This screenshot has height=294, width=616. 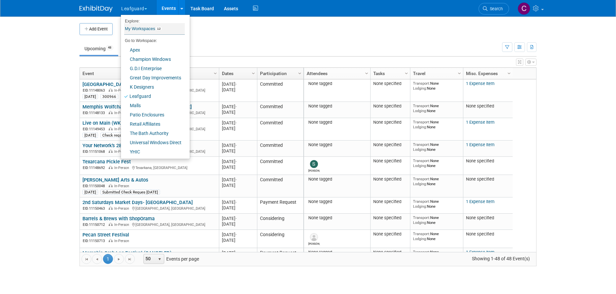 What do you see at coordinates (125, 146) in the screenshot?
I see `a: Your Network's 28th Annual Golf Outing` at bounding box center [125, 146].